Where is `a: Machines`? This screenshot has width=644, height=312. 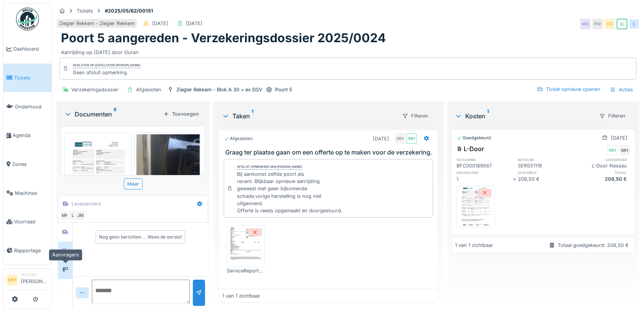 a: Machines is located at coordinates (28, 193).